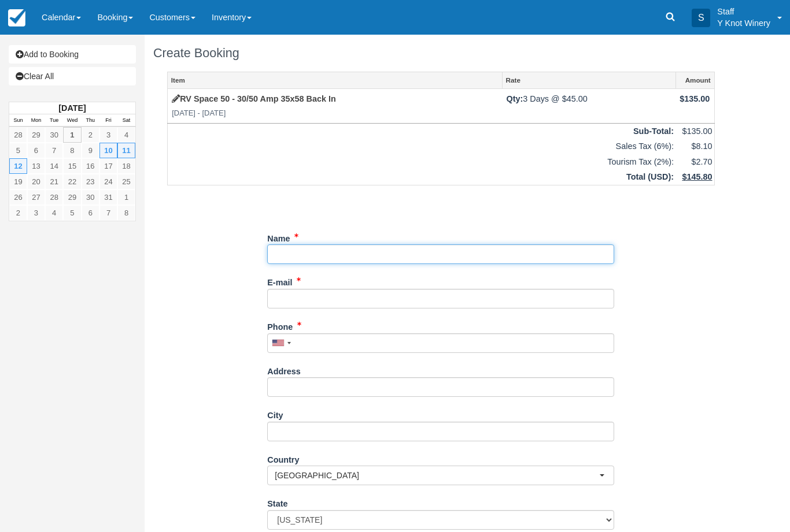 This screenshot has width=790, height=532. What do you see at coordinates (283, 459) in the screenshot?
I see `label: Country` at bounding box center [283, 459].